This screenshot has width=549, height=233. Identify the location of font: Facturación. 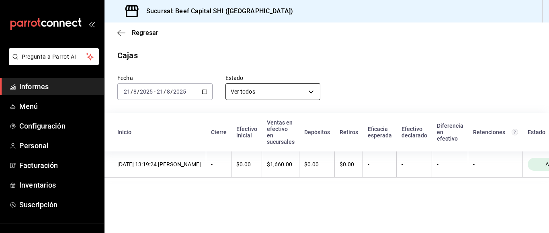
(39, 165).